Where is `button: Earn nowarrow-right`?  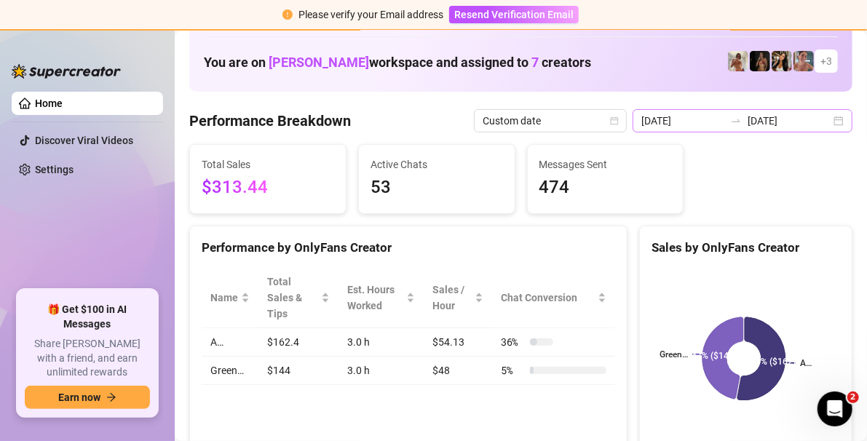 button: Earn nowarrow-right is located at coordinates (87, 397).